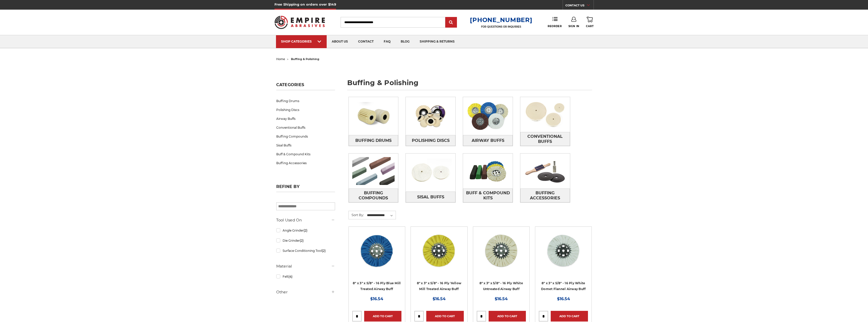 This screenshot has width=868, height=322. What do you see at coordinates (306, 292) in the screenshot?
I see `h5: Other` at bounding box center [306, 292].